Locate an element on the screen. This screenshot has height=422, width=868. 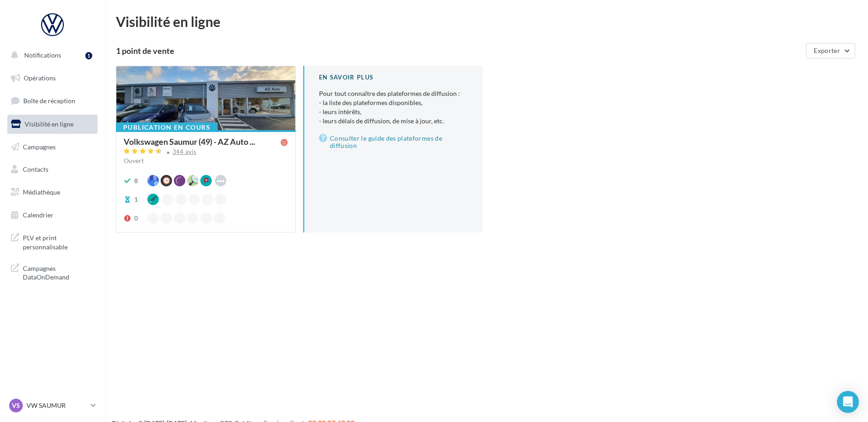
p: VW SAUMUR is located at coordinates (56, 405).